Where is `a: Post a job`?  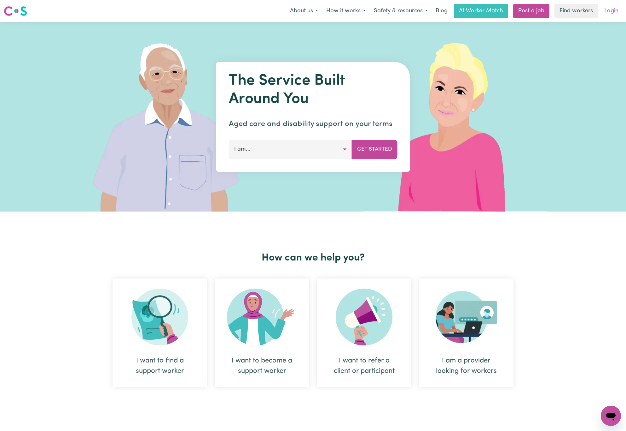
a: Post a job is located at coordinates (532, 11).